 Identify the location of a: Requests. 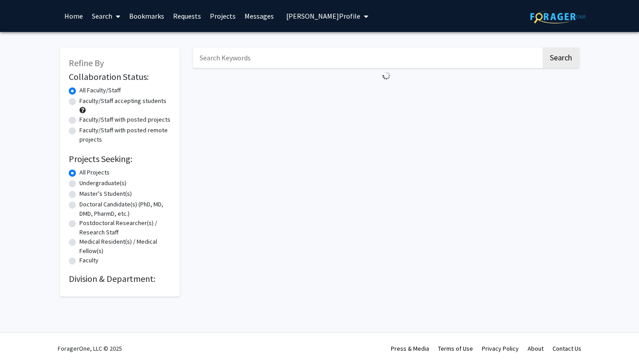
(187, 16).